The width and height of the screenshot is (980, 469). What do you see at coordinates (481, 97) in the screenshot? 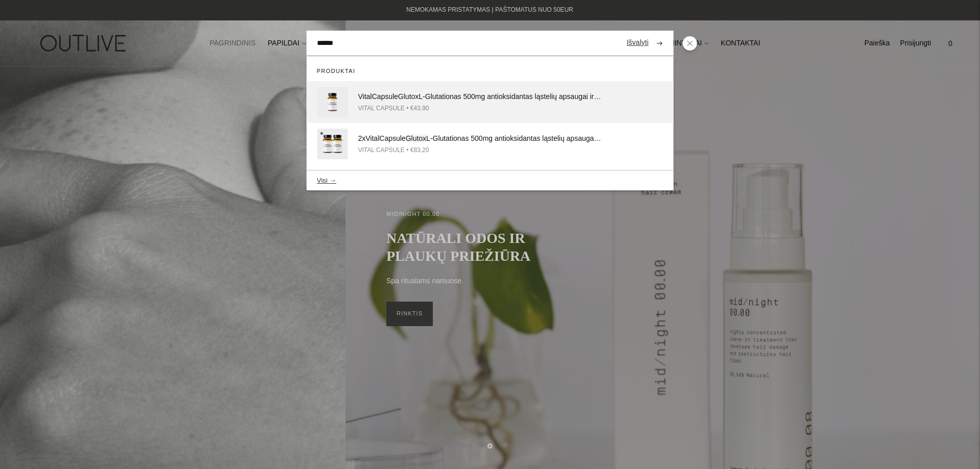
I see `div: VitalCapsule L-Glutationas 500mg antioksidantas ląstelių apsaugai ir imunitetui 30kaps` at bounding box center [481, 97].